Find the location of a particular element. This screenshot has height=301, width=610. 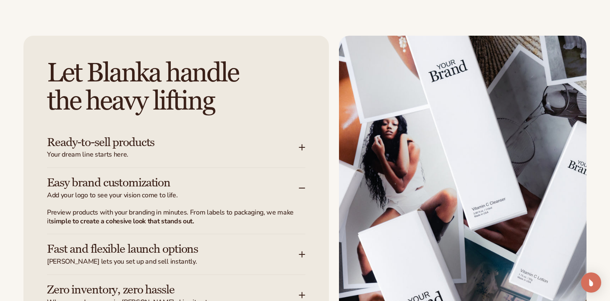

p: Preview products with your branding in minutes. From labels to packaging, we make it is located at coordinates (171, 217).